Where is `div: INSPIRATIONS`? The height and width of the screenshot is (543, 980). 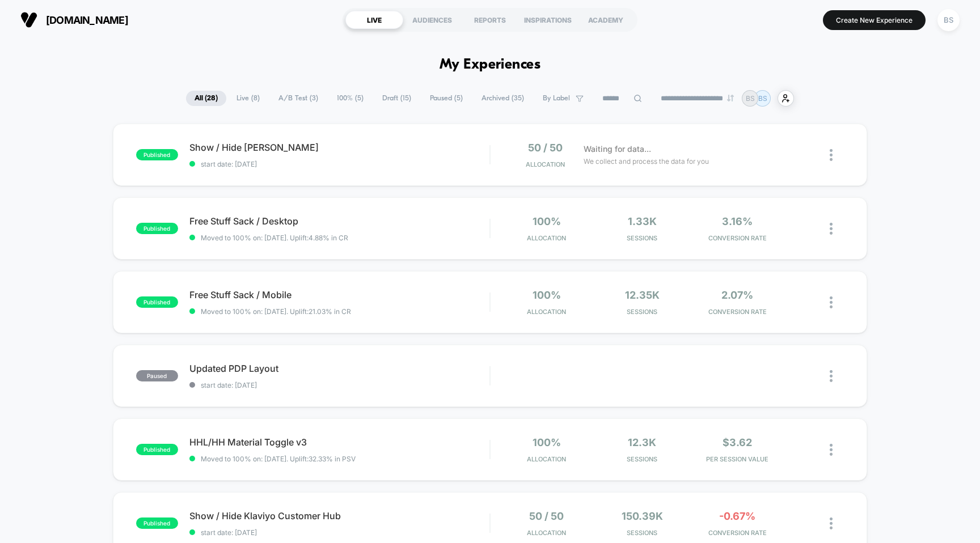 div: INSPIRATIONS is located at coordinates (548, 20).